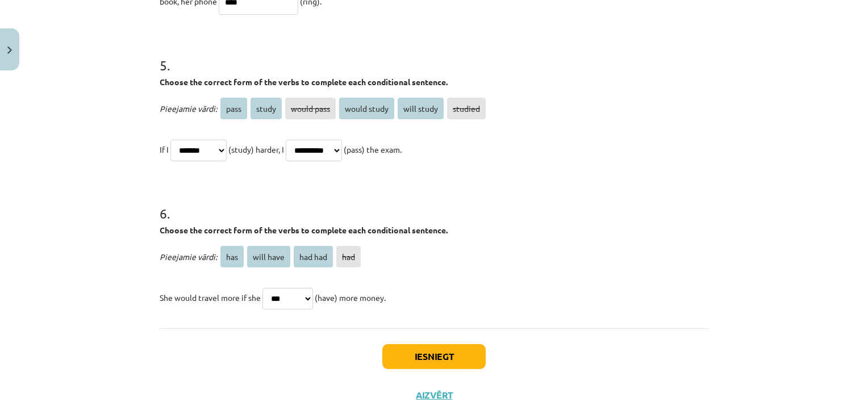 Image resolution: width=868 pixels, height=419 pixels. Describe the element at coordinates (10, 50) in the screenshot. I see `img: icon-close-lesson-0947bae3869378f0d4975bcd49f059093ad1ed9edebbc8119c70593378902aed.svg` at that location.